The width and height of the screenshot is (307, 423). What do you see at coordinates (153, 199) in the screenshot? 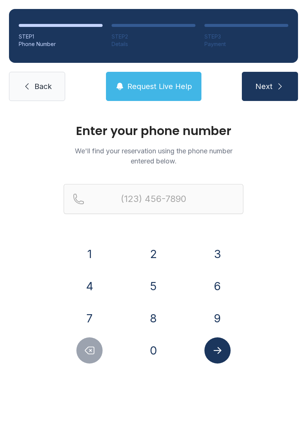
I see `input: Reservation phone number` at bounding box center [153, 199].